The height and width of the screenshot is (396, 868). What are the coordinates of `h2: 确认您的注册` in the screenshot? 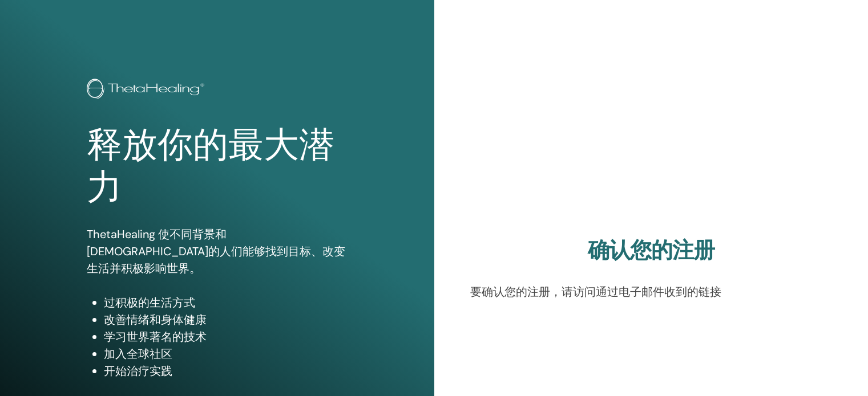 It's located at (651, 251).